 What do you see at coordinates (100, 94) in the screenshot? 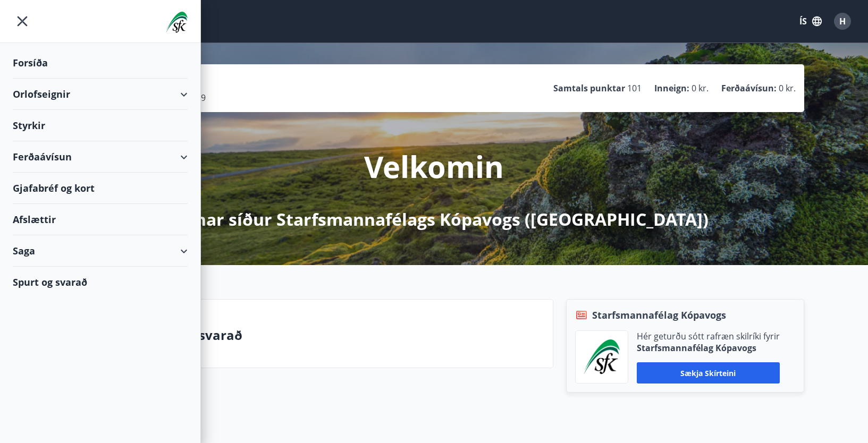
I see `div: Orlofseignir` at bounding box center [100, 94].